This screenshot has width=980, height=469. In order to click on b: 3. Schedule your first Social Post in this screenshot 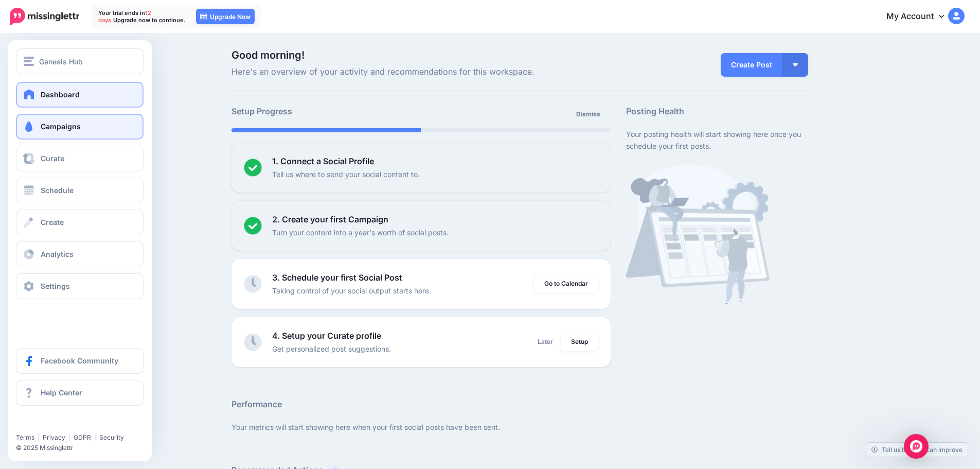, I will do `click(337, 278)`.